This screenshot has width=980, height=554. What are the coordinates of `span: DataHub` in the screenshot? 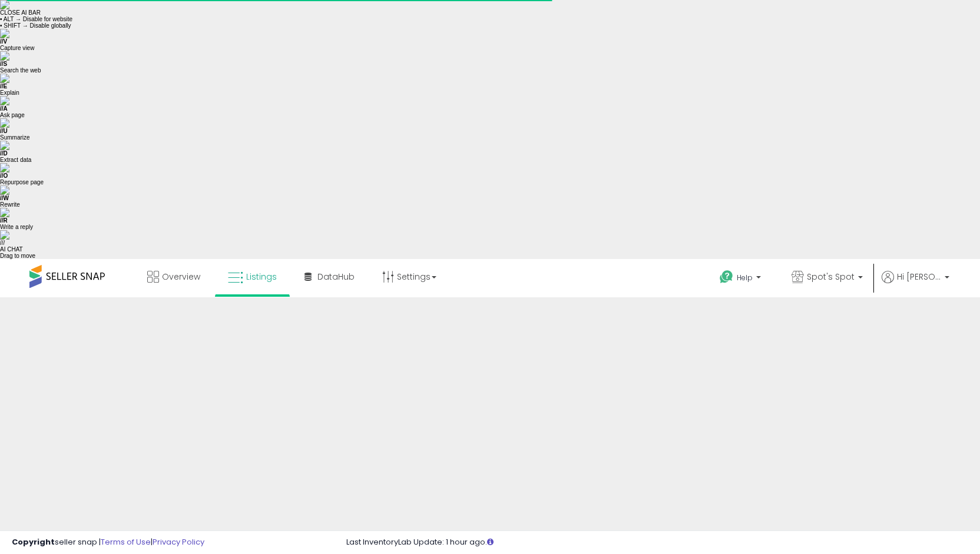 It's located at (335, 277).